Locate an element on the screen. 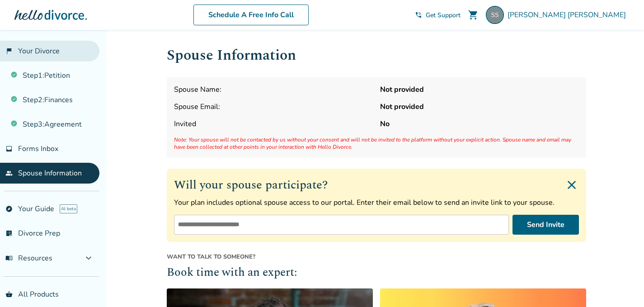 The width and height of the screenshot is (644, 307). a: Schedule A Free Info Call is located at coordinates (251, 15).